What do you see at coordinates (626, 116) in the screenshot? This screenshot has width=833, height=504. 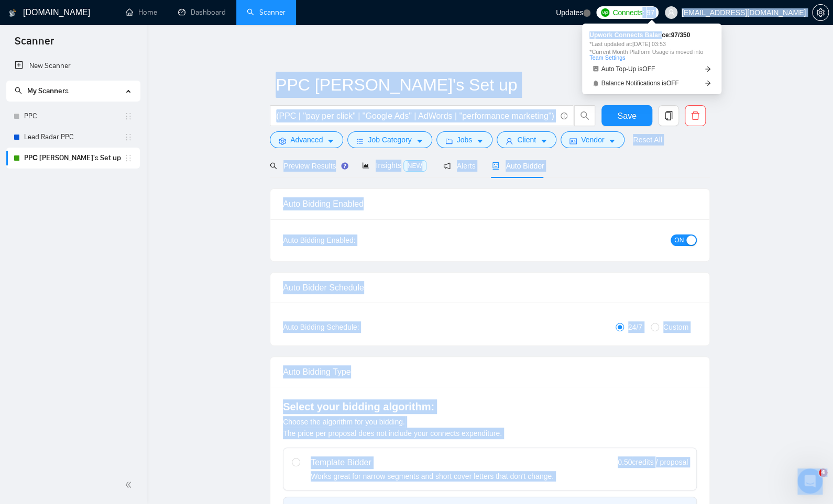 I see `button: Save` at bounding box center [626, 116].